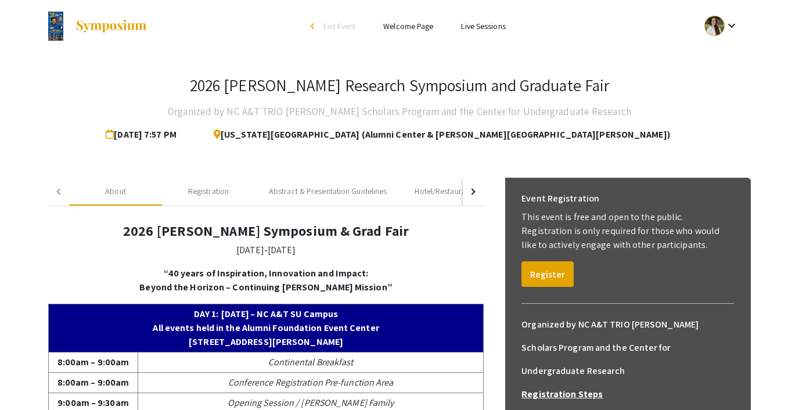 Image resolution: width=799 pixels, height=410 pixels. What do you see at coordinates (314, 26) in the screenshot?
I see `div: arrow_back_ios` at bounding box center [314, 26].